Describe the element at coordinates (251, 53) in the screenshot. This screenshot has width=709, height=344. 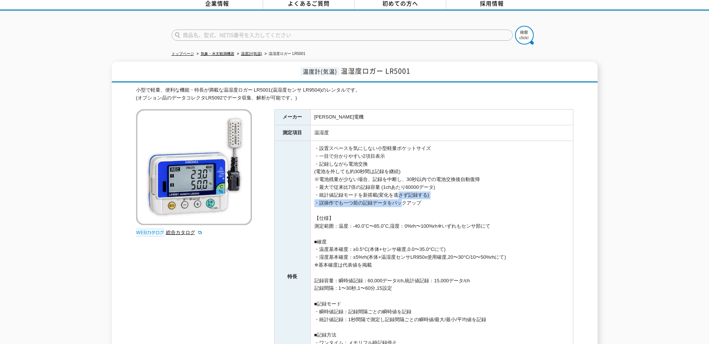
I see `a: 温度計(気温)` at that location.